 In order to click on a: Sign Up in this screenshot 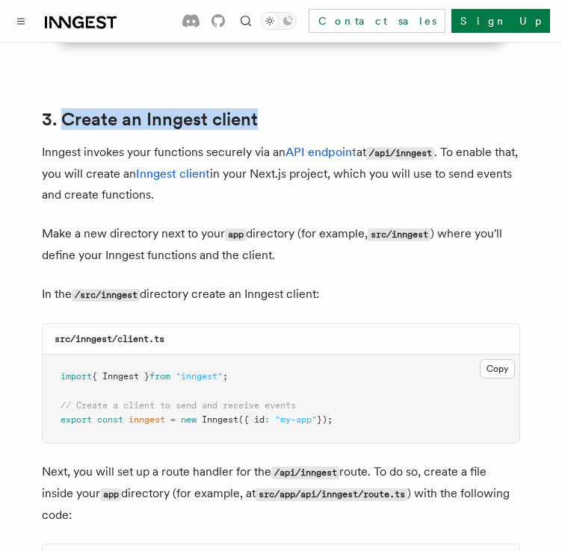, I will do `click(500, 21)`.